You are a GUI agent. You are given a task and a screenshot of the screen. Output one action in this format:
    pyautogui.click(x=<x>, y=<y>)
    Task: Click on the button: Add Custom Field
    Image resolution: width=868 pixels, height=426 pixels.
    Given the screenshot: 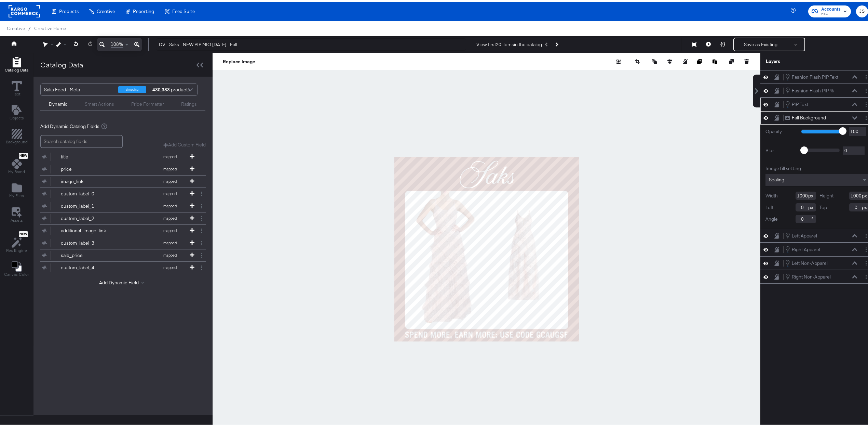 What is the action you would take?
    pyautogui.click(x=185, y=143)
    